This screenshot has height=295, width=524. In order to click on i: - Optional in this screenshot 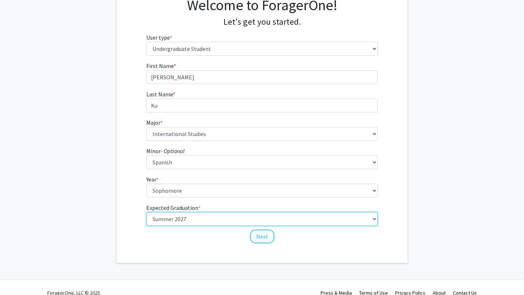, I will do `click(172, 151)`.